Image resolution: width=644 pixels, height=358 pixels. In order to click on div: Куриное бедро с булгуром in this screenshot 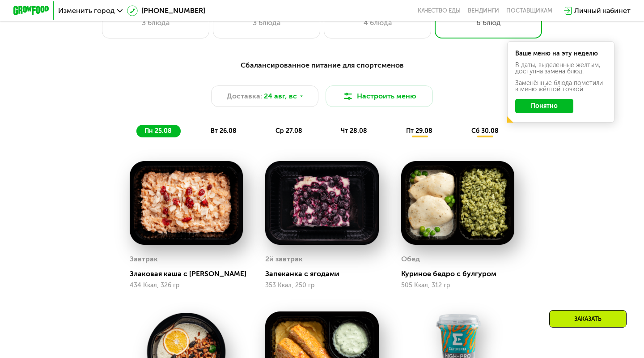, I will do `click(461, 274)`.